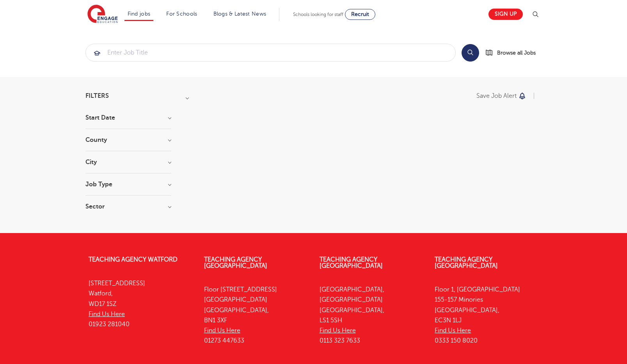  What do you see at coordinates (360, 14) in the screenshot?
I see `span: Recruit` at bounding box center [360, 14].